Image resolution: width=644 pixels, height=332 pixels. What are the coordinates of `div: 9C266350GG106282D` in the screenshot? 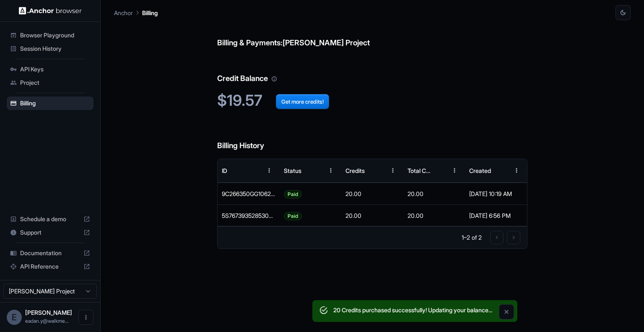 It's located at (249, 193).